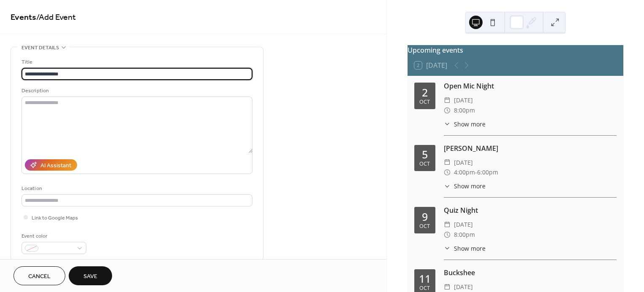 This screenshot has width=644, height=292. I want to click on span: 6:00pm, so click(488, 172).